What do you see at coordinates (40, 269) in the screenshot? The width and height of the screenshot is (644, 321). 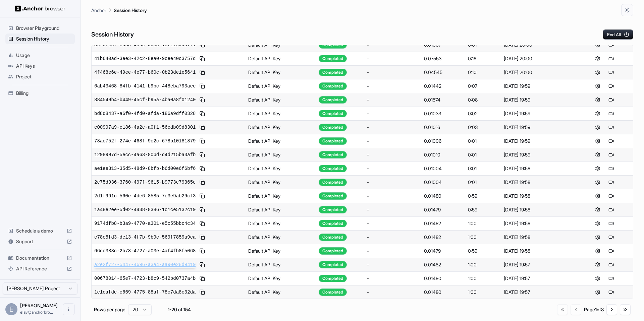 I see `div: API Reference` at bounding box center [40, 269].